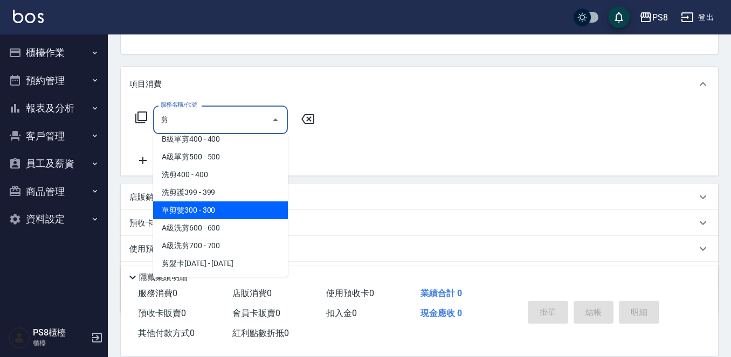 This screenshot has width=731, height=357. I want to click on button: PS8, so click(653, 17).